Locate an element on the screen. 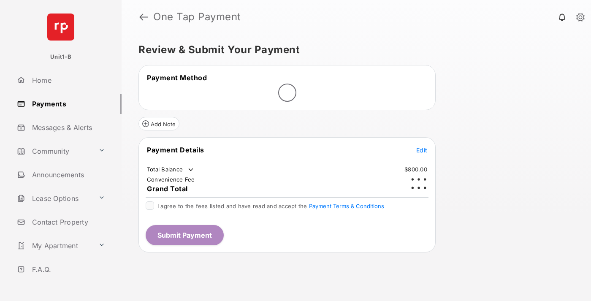 The height and width of the screenshot is (301, 591). td: $800.00 is located at coordinates (416, 169).